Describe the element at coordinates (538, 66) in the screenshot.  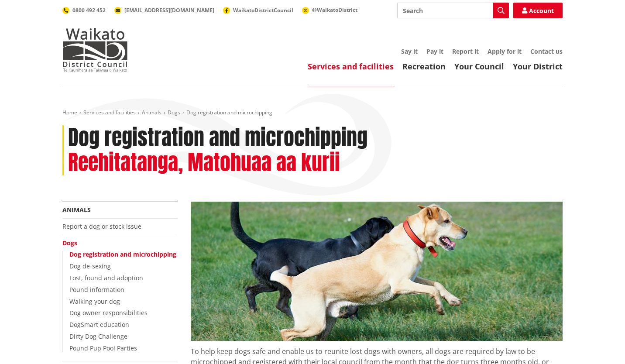
I see `a: Your District` at that location.